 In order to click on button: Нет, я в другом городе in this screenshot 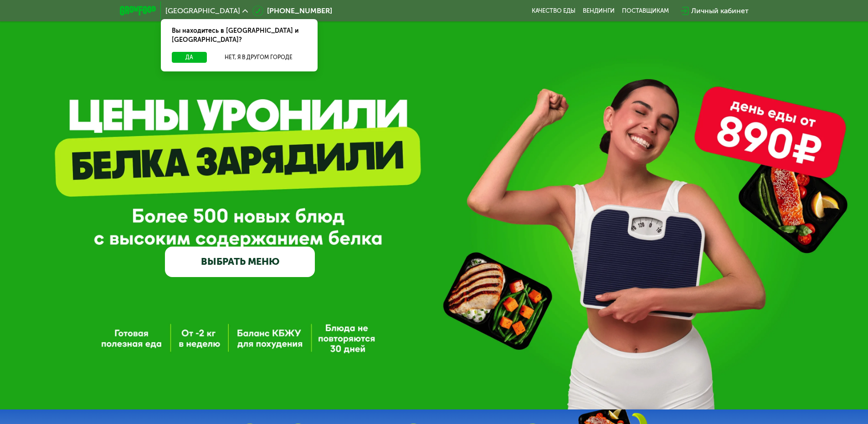, I will do `click(258, 57)`.